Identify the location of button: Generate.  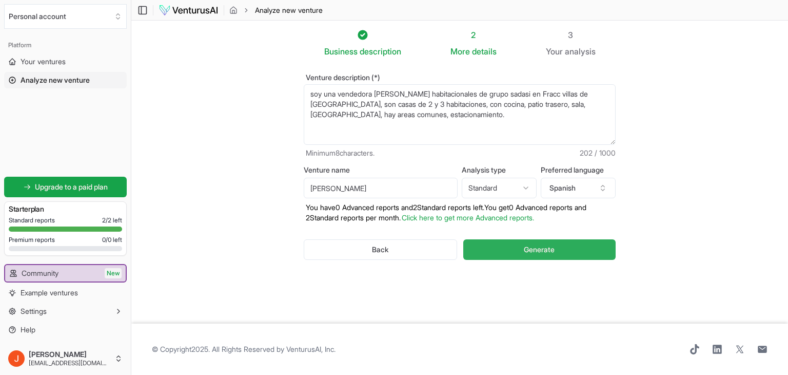
(539, 249).